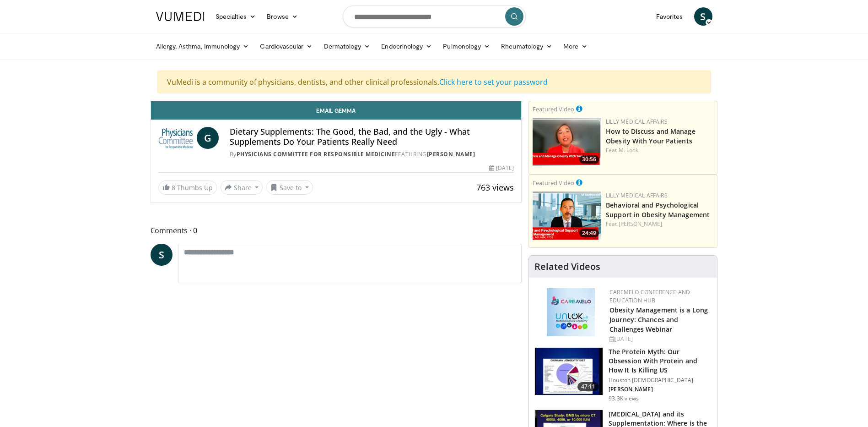 The image size is (868, 427). What do you see at coordinates (203, 46) in the screenshot?
I see `a: Allergy, Asthma, Immunology` at bounding box center [203, 46].